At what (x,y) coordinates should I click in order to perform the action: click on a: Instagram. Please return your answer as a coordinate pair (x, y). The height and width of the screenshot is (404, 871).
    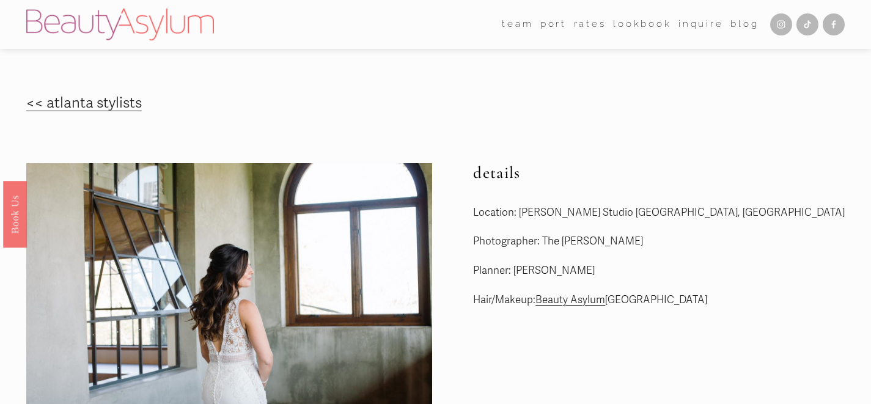
    Looking at the image, I should click on (781, 24).